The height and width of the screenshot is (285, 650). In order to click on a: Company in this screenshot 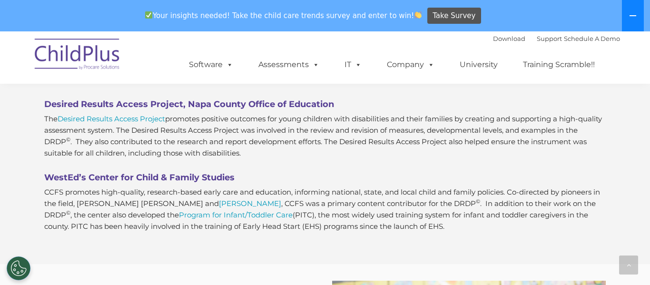, I will do `click(411, 65)`.